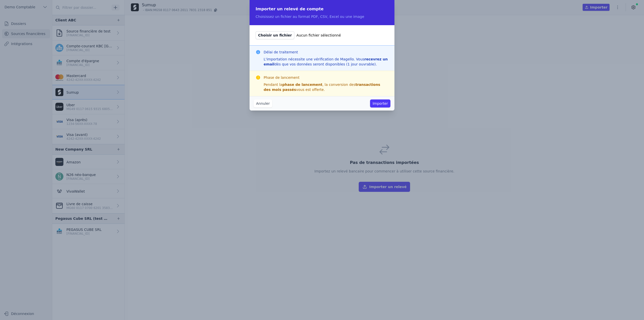 This screenshot has width=644, height=320. What do you see at coordinates (326, 77) in the screenshot?
I see `h3: Phase de lancement` at bounding box center [326, 77].